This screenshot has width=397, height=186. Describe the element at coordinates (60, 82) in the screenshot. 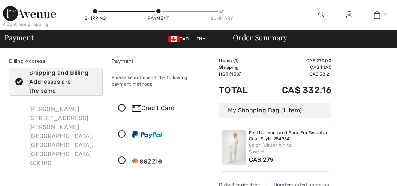

I see `div: Shipping and Billing Addresses are the same` at that location.